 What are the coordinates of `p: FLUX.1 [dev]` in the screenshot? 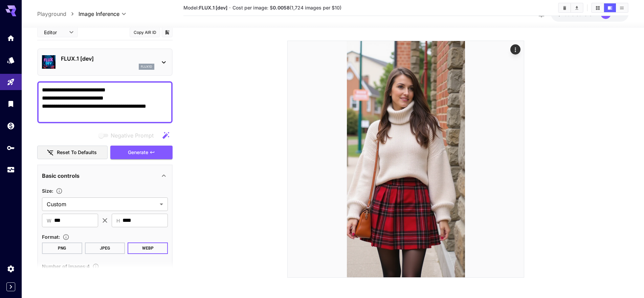 It's located at (107, 59).